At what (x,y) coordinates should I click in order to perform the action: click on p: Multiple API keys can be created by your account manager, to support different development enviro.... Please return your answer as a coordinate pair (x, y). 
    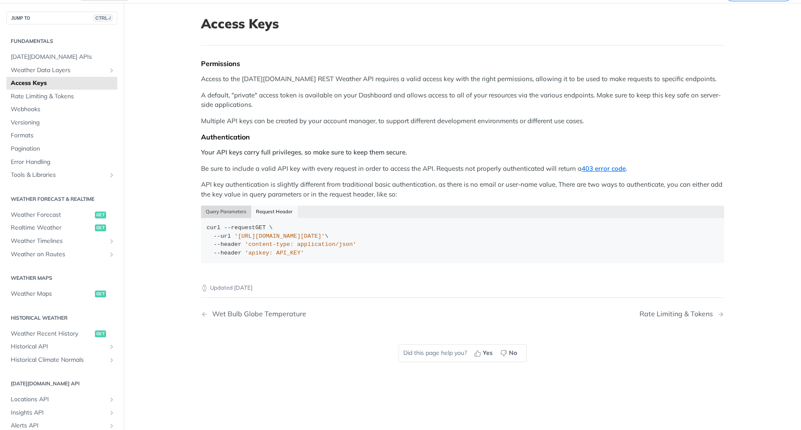
    Looking at the image, I should click on (463, 121).